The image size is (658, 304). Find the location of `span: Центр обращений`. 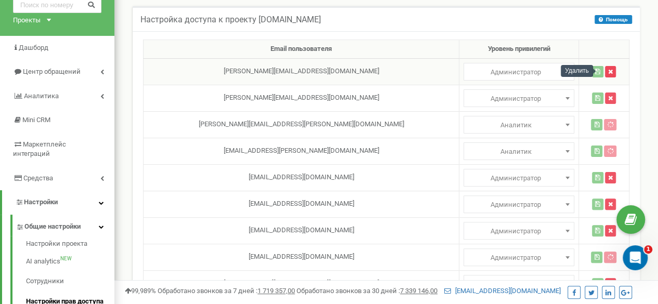

span: Центр обращений is located at coordinates (52, 71).